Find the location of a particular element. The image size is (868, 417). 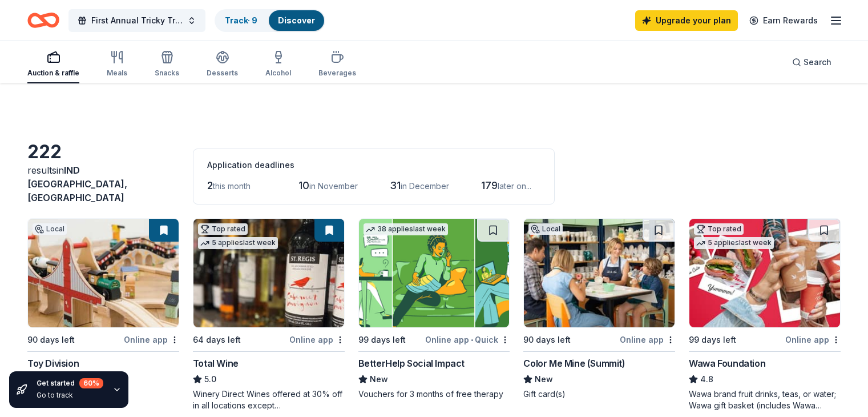

div: Total Wine is located at coordinates (216, 363).